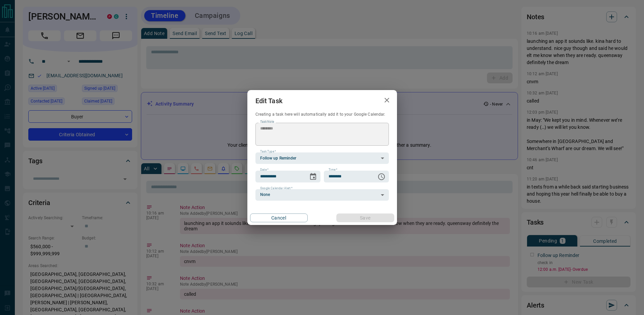  What do you see at coordinates (381, 177) in the screenshot?
I see `button: Choose time, selected time is 12:00 AM` at bounding box center [381, 177].